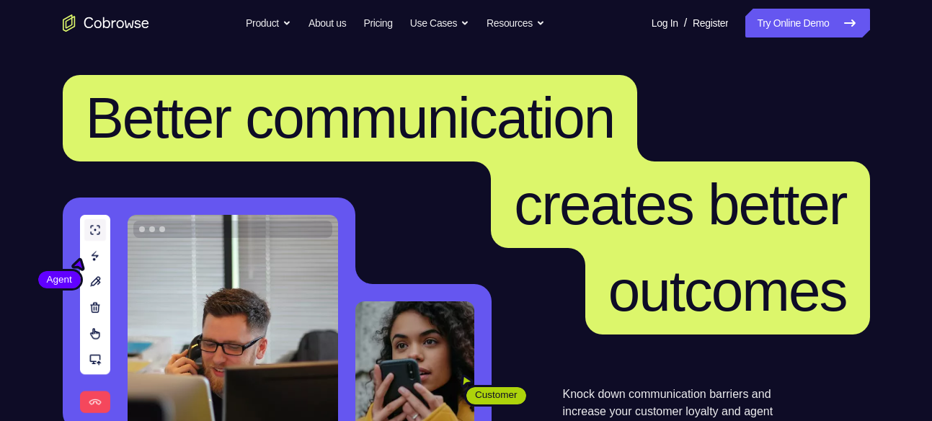  What do you see at coordinates (807, 23) in the screenshot?
I see `a: Try Online Demo` at bounding box center [807, 23].